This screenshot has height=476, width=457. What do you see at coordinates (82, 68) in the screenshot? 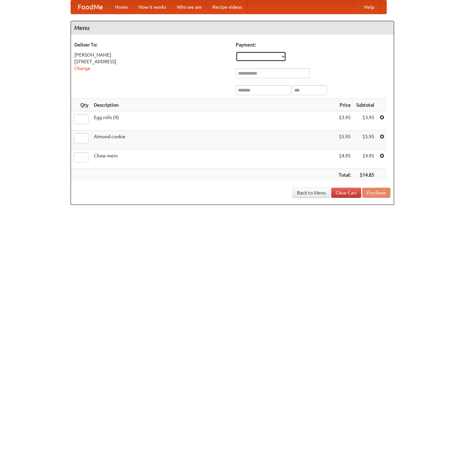
I see `a: Change` at bounding box center [82, 68].